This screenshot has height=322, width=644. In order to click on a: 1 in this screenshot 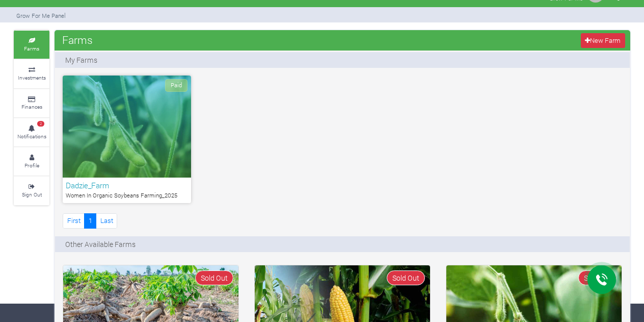, I will do `click(90, 221)`.